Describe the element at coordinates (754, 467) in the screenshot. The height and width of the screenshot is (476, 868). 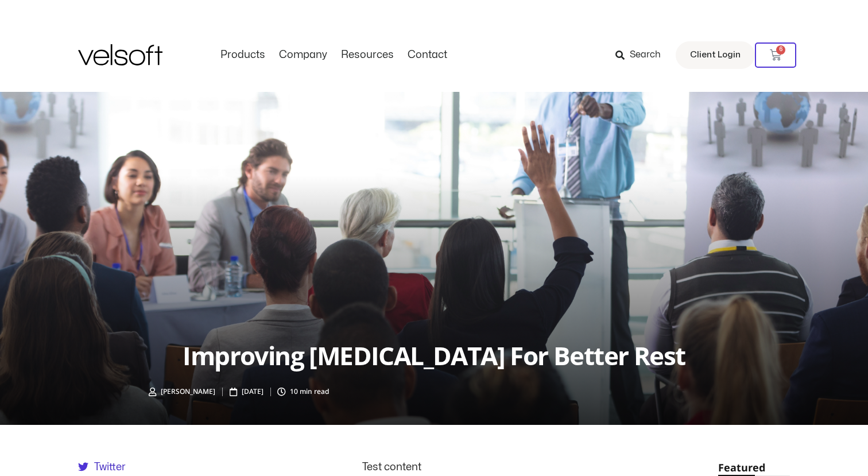
I see `h2: Featured` at that location.